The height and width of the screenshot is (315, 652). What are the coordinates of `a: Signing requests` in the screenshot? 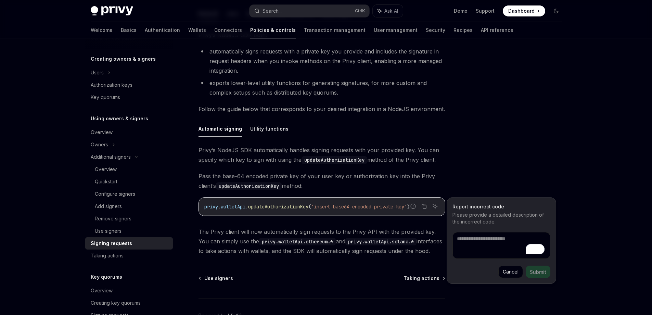 It's located at (129, 243).